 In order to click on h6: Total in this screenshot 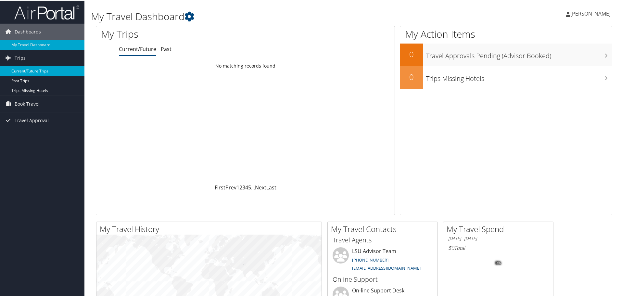, I will do `click(499, 247)`.